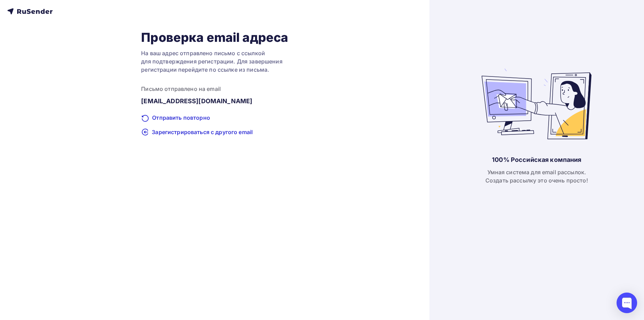 This screenshot has height=320, width=644. I want to click on div: Письмо отправлено на email, so click(214, 89).